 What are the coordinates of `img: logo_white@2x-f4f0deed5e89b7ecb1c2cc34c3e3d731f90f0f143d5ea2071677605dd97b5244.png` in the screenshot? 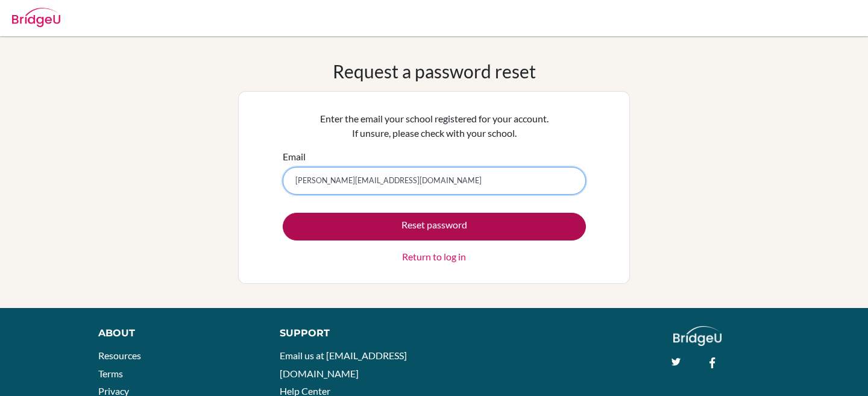 It's located at (698, 336).